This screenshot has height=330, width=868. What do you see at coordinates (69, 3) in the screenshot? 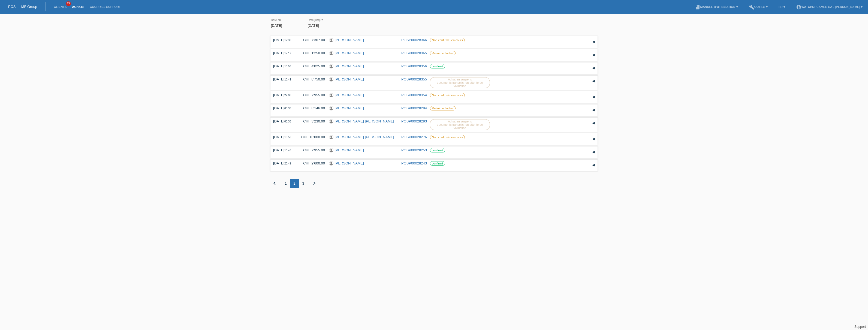
I see `span: 19` at bounding box center [69, 3].